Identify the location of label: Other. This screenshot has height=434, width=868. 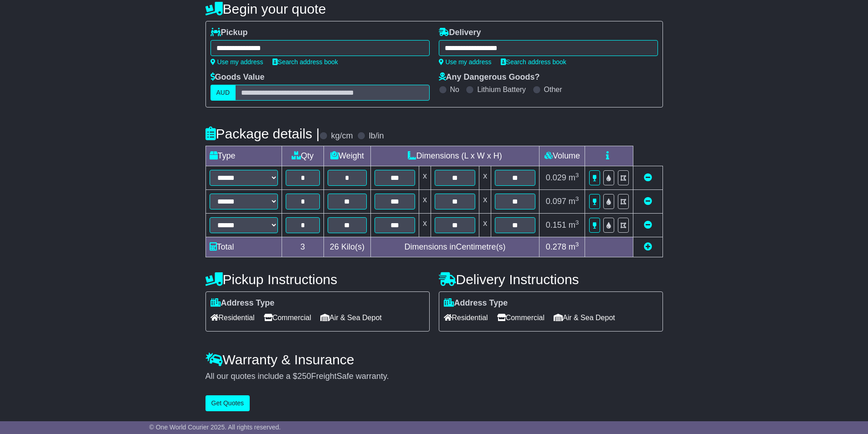
(553, 89).